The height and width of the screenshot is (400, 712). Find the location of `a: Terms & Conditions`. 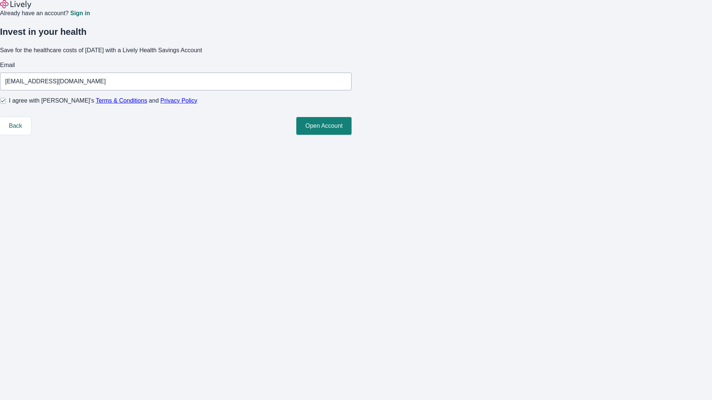

a: Terms & Conditions is located at coordinates (121, 100).